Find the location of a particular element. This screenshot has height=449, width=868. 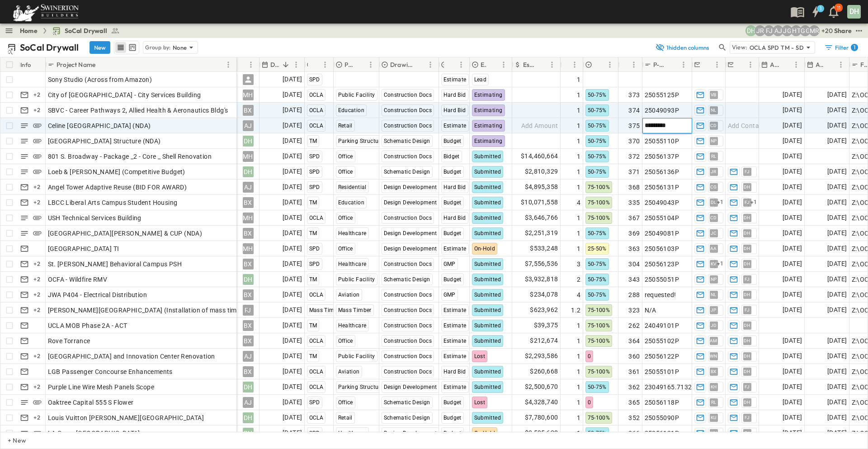

span: 304 is located at coordinates (634, 264).